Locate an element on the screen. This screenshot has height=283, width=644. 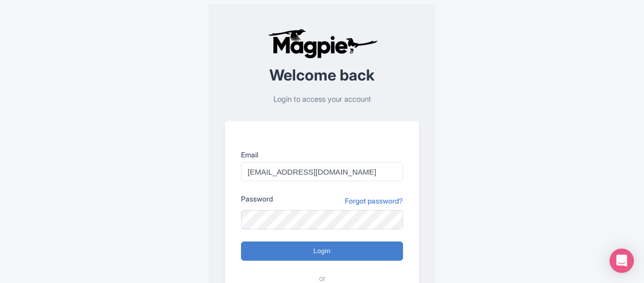
input: Login is located at coordinates (322, 251).